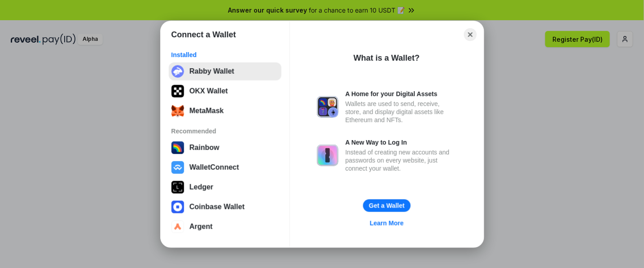 The height and width of the screenshot is (268, 644). What do you see at coordinates (225, 227) in the screenshot?
I see `button: Argent` at bounding box center [225, 227].